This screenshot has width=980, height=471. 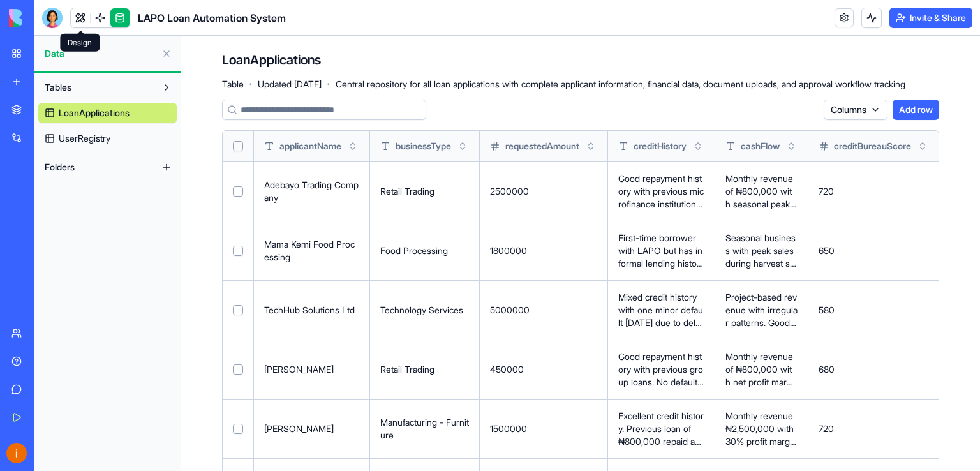 I want to click on p: Monthly revenue of ₦800,000 with net profit margin of 25%. Seasonal variations minimal. Strong ca..., so click(x=761, y=370).